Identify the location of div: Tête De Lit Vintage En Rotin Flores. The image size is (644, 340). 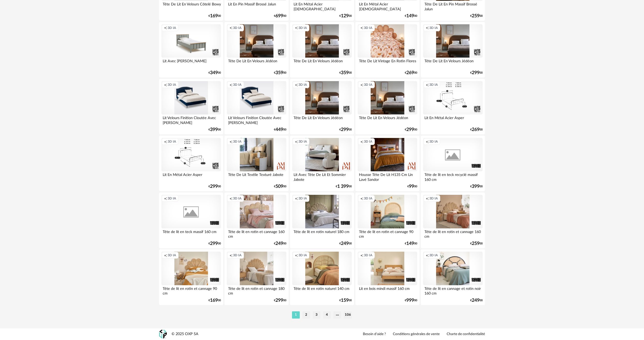
(387, 62).